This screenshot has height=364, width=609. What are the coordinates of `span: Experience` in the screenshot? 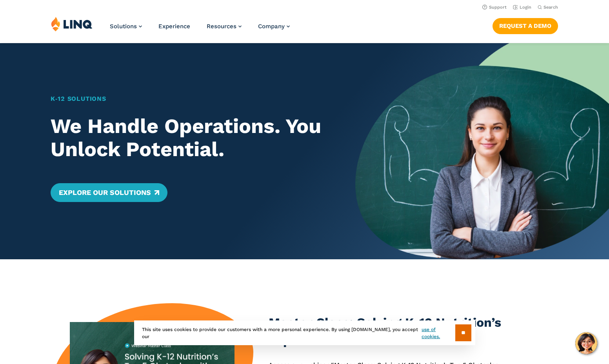 It's located at (174, 26).